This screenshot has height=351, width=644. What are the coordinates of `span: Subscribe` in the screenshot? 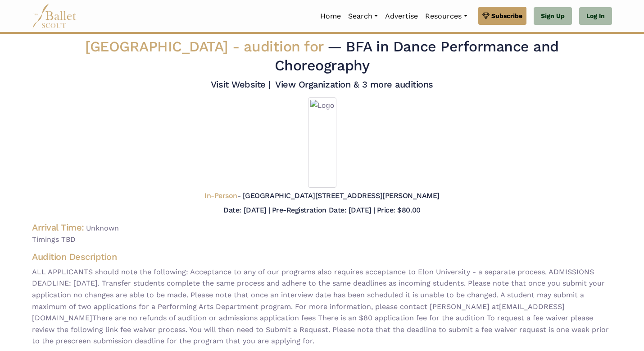 It's located at (507, 16).